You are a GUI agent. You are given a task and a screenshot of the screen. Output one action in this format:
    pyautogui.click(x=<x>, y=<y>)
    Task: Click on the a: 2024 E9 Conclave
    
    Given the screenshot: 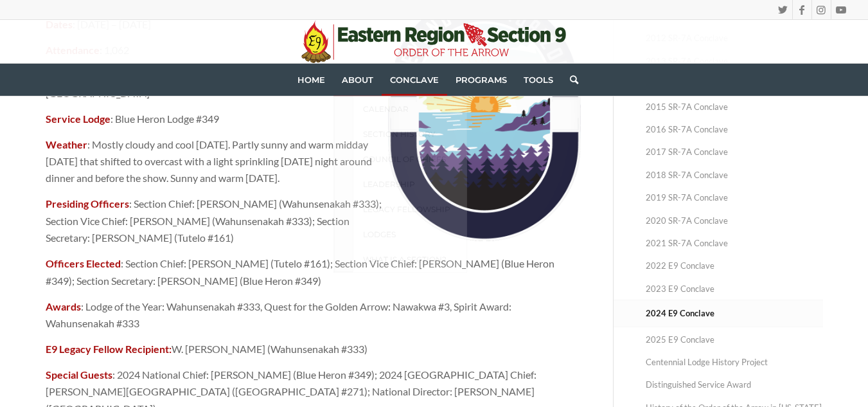 What is the action you would take?
    pyautogui.click(x=735, y=313)
    